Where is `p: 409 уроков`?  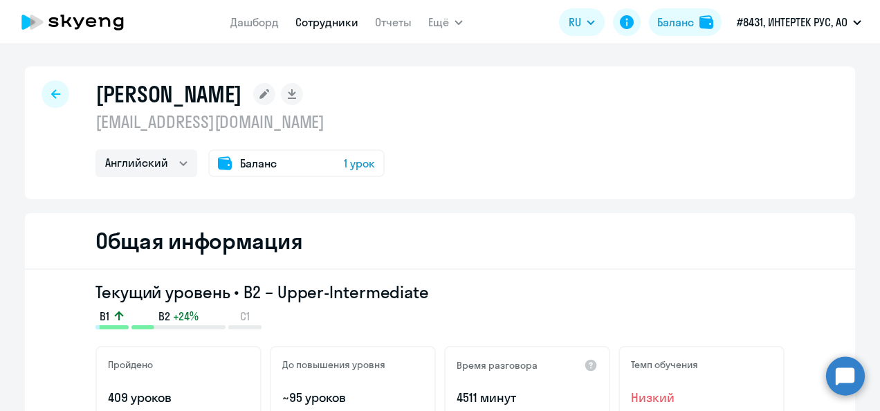 p: 409 уроков is located at coordinates (179, 398).